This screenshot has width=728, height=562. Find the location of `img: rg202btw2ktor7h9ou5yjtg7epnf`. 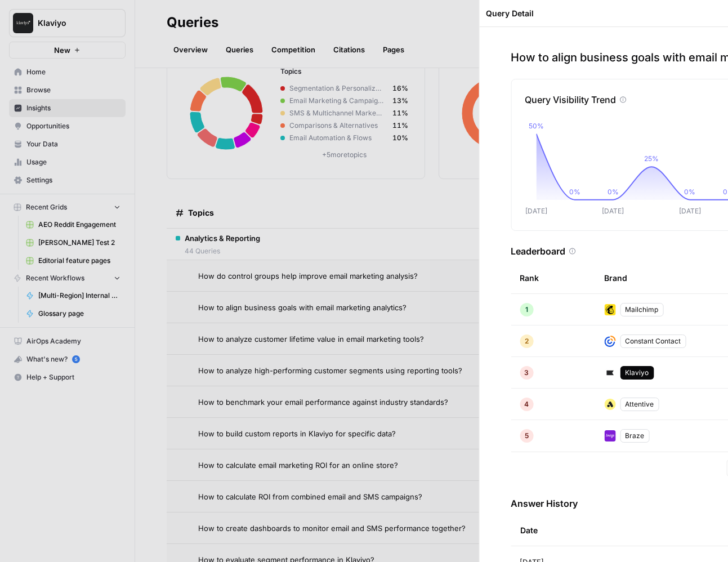

img: rg202btw2ktor7h9ou5yjtg7epnf is located at coordinates (610, 342).